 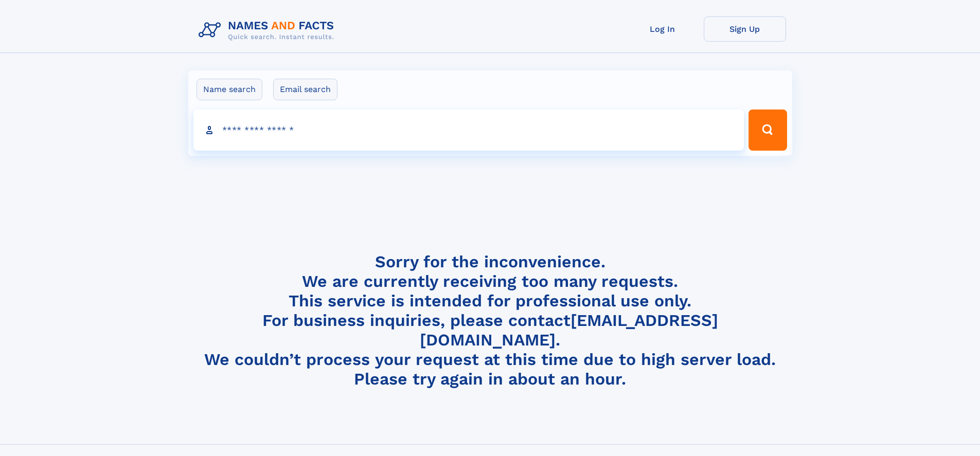 I want to click on input: search input, so click(x=469, y=130).